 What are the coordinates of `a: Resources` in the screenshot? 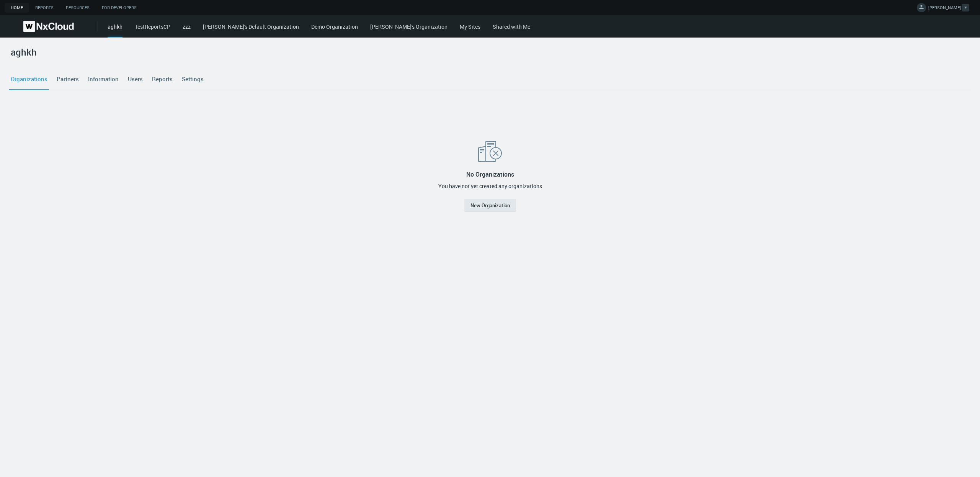 It's located at (78, 7).